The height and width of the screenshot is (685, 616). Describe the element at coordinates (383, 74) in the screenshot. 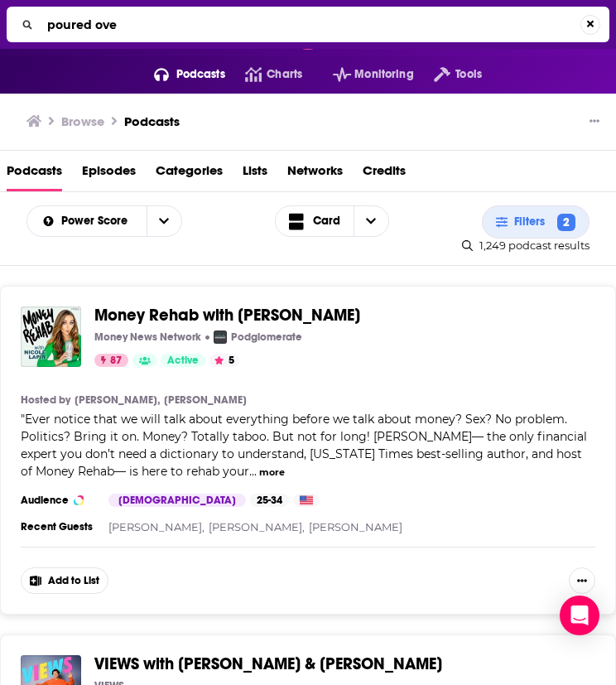

I see `span: Monitoring` at that location.